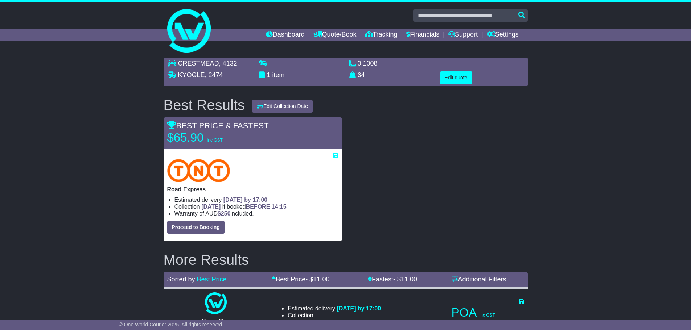 The image size is (691, 330). I want to click on span: © One World Courier 2025. All rights reserved., so click(171, 325).